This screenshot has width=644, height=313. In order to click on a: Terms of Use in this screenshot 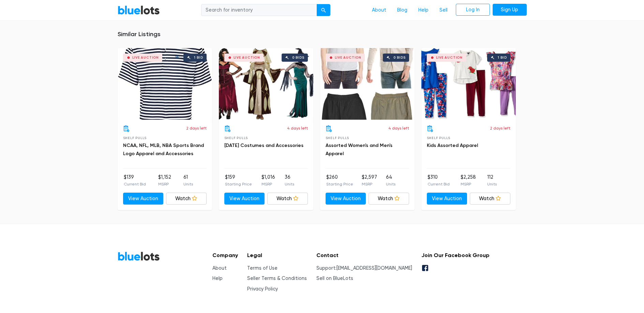, I will do `click(262, 268)`.